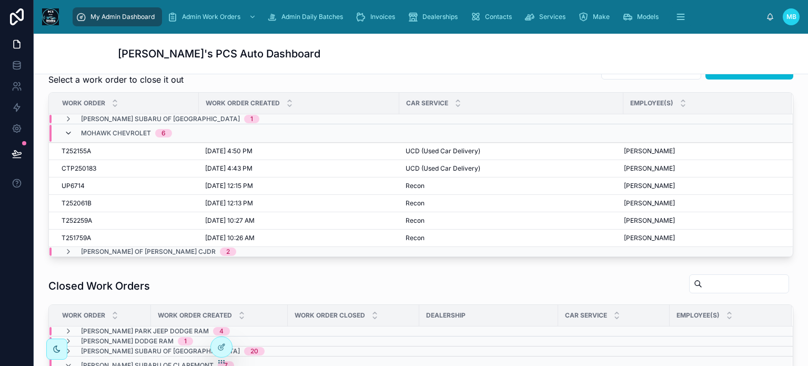 The height and width of the screenshot is (366, 808). I want to click on a: Admin Daily Batches, so click(307, 17).